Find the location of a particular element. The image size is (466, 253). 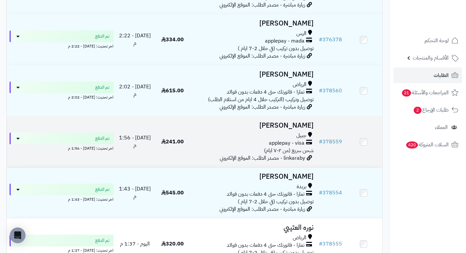

span: 2 is located at coordinates (418, 110).